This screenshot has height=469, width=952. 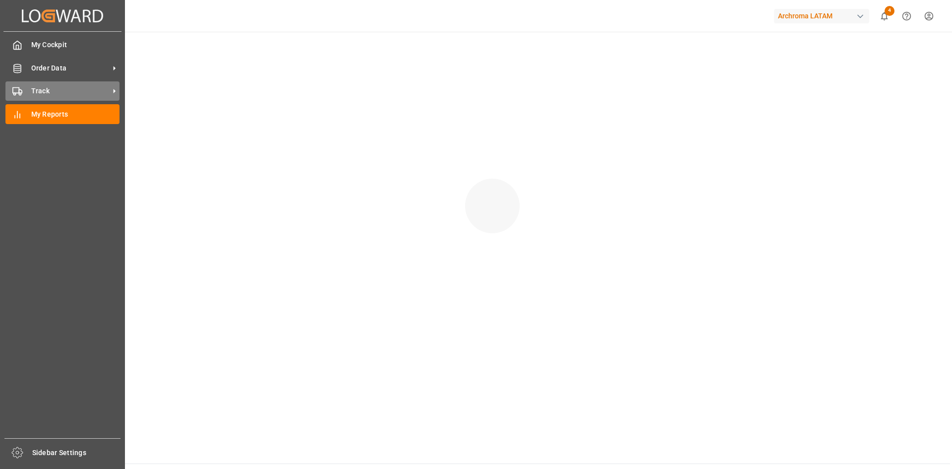 What do you see at coordinates (75, 45) in the screenshot?
I see `span: My Cockpit` at bounding box center [75, 45].